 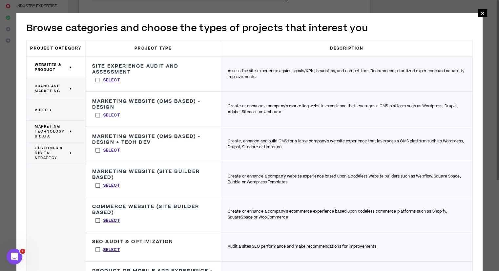 What do you see at coordinates (346, 109) in the screenshot?
I see `p: Create or enhance a company's marketing website experience that leverages a CMS platform such as ...` at bounding box center [346, 109].